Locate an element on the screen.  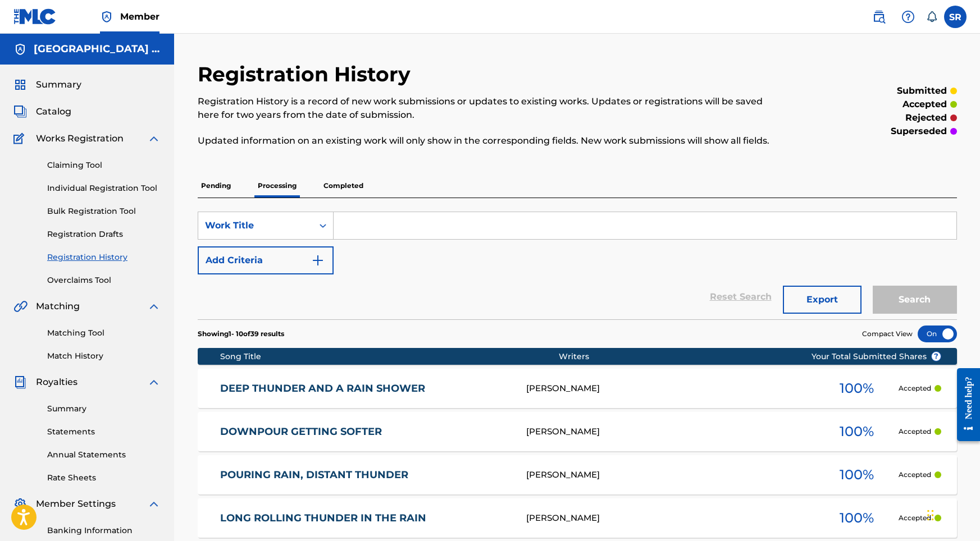
a: Bulk Registration Tool is located at coordinates (104, 211).